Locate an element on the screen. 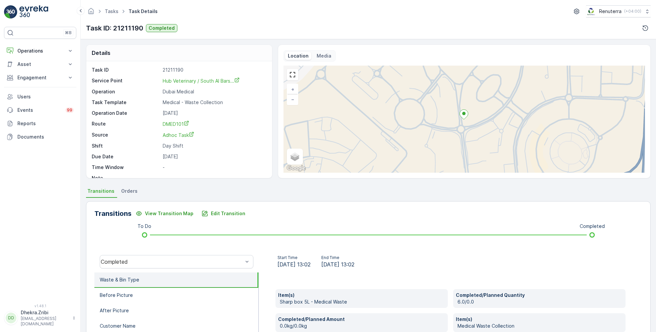  p: End Time is located at coordinates (338, 258).